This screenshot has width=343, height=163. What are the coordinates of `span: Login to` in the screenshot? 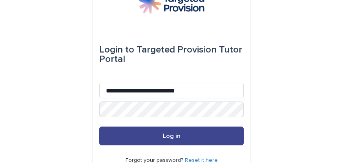 It's located at (117, 50).